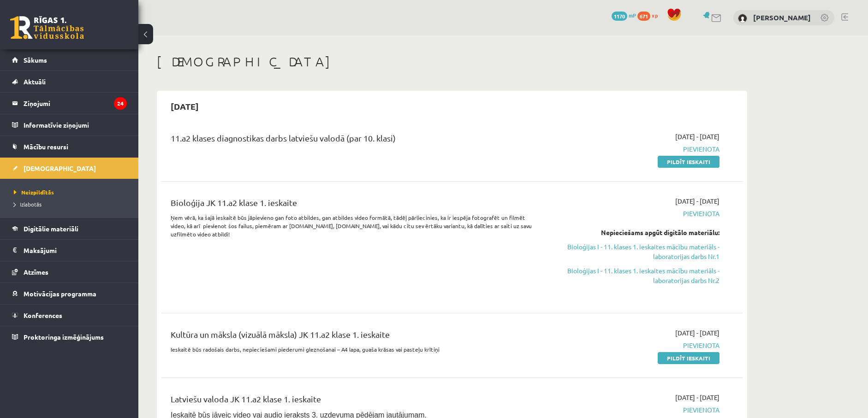  What do you see at coordinates (69, 294) in the screenshot?
I see `a: Motivācijas programma` at bounding box center [69, 294].